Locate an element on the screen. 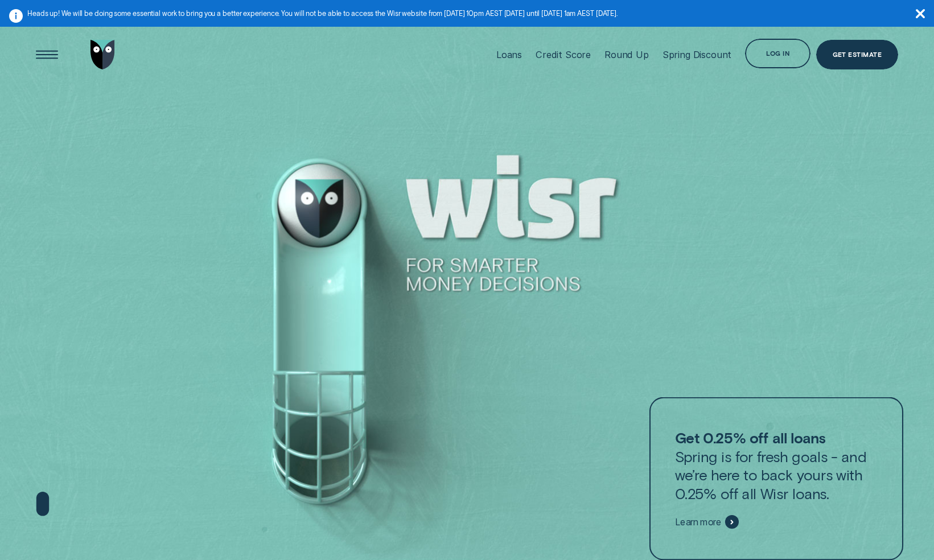  button: Open Menu is located at coordinates (47, 54).